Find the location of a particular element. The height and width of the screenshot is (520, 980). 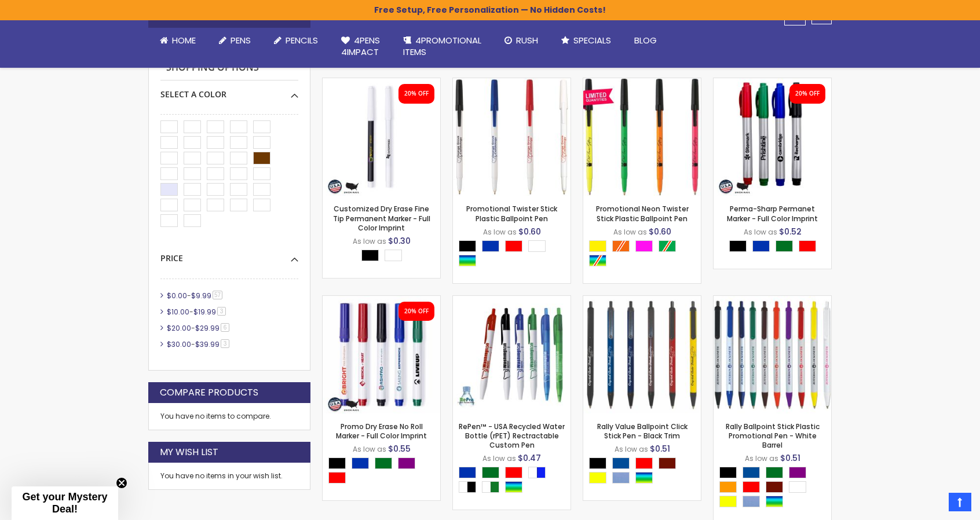

span: $30.00 is located at coordinates (179, 344).